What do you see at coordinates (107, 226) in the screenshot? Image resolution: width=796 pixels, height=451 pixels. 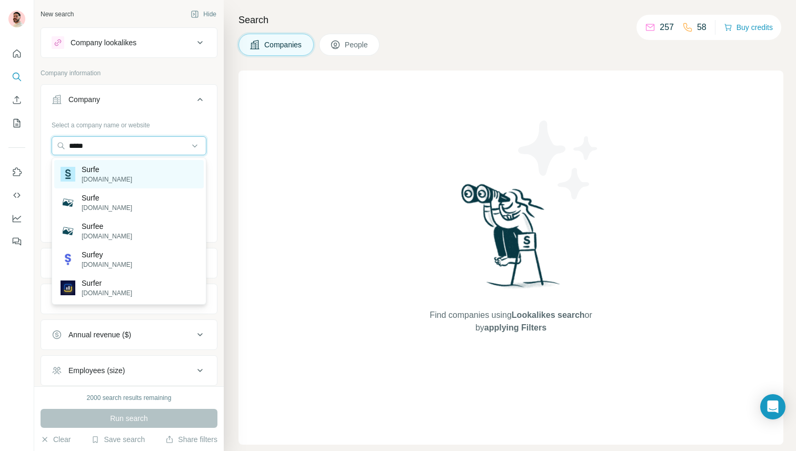 I see `p: Surfee` at bounding box center [107, 226].